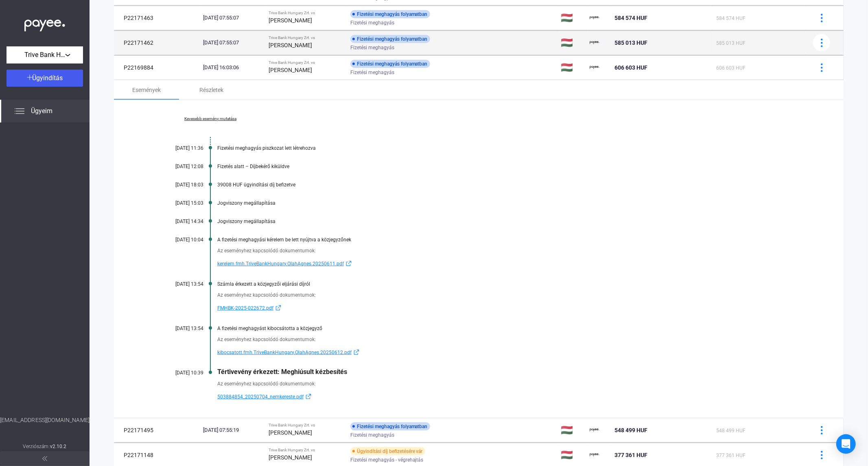 The height and width of the screenshot is (466, 868). Describe the element at coordinates (510, 328) in the screenshot. I see `div: A fizetési meghagyást kibocsátotta a közjegyző` at that location.